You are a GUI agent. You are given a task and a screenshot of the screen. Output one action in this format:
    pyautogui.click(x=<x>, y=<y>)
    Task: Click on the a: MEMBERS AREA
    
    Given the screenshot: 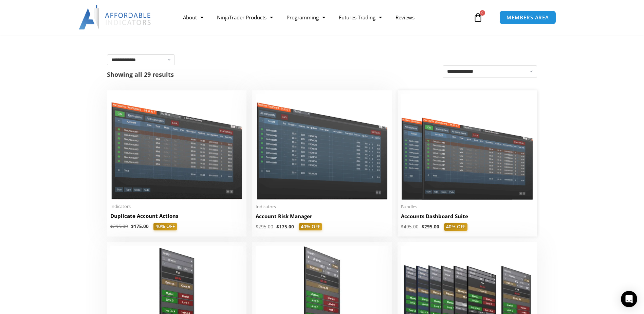 What is the action you would take?
    pyautogui.click(x=527, y=17)
    